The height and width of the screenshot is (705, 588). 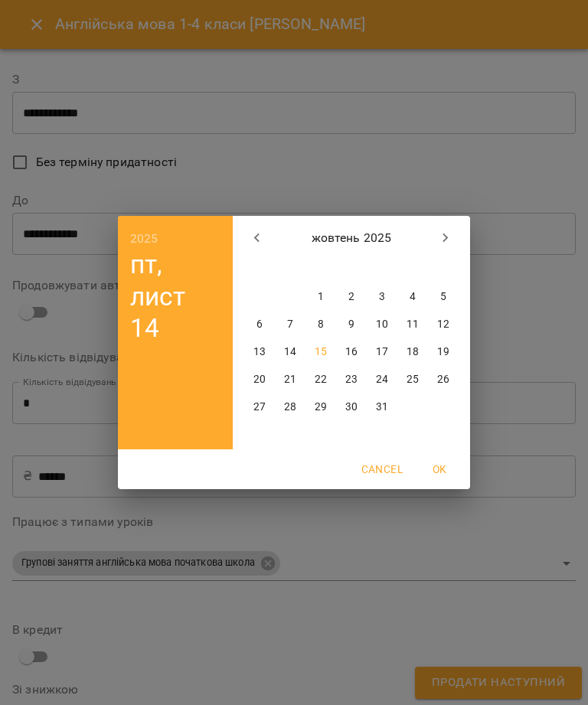 What do you see at coordinates (382, 297) in the screenshot?
I see `button: 3` at bounding box center [382, 297].